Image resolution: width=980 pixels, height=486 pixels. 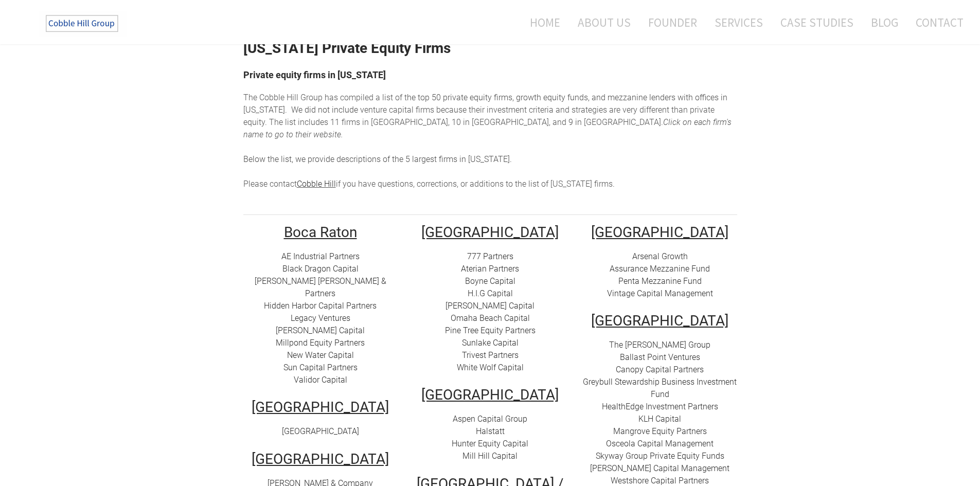 What do you see at coordinates (83, 24) in the screenshot?
I see `img: The Cobble Hill Group LLC` at bounding box center [83, 24].